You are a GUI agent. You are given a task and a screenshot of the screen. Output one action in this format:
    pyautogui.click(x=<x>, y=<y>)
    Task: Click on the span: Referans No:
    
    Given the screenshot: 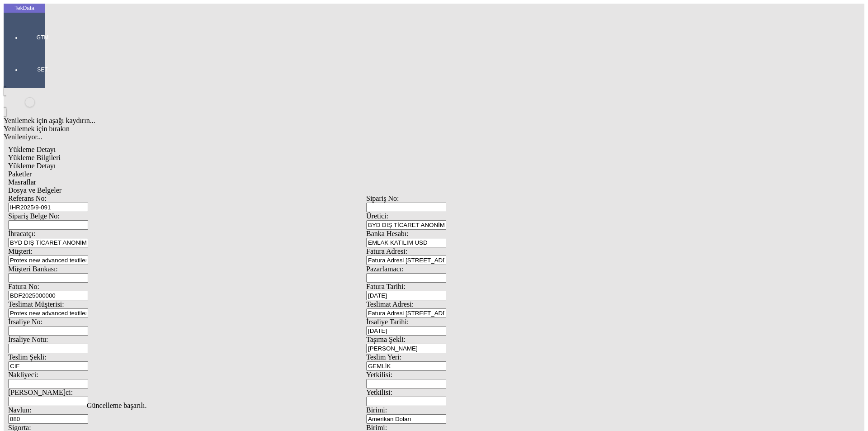 What is the action you would take?
    pyautogui.click(x=27, y=198)
    